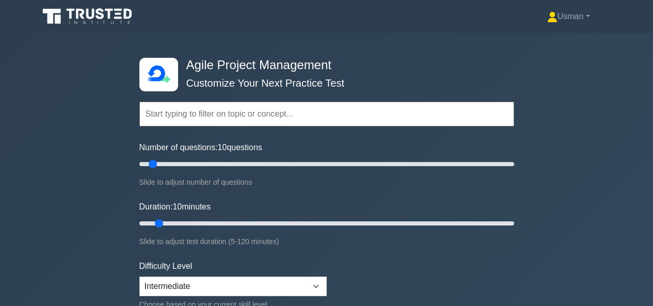  I want to click on label: Number of questions: questions, so click(201, 148).